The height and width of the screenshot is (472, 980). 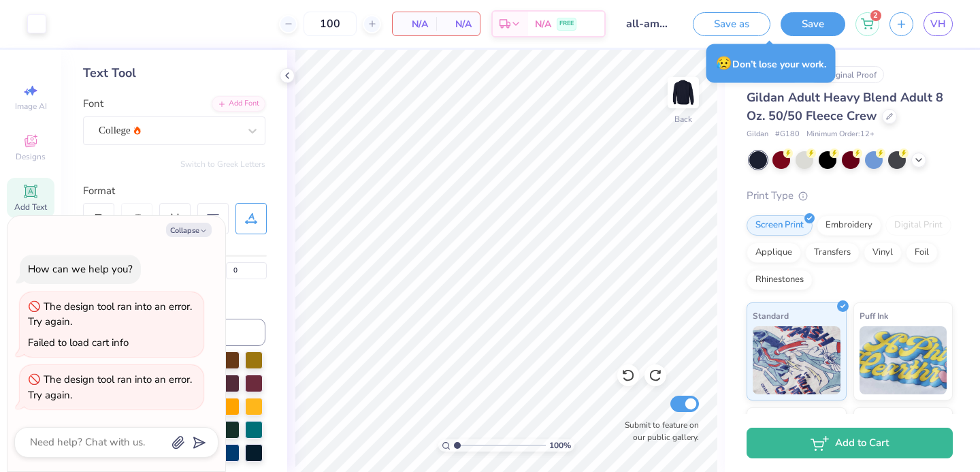 What do you see at coordinates (769, 420) in the screenshot?
I see `span: Neon Ink` at bounding box center [769, 420].